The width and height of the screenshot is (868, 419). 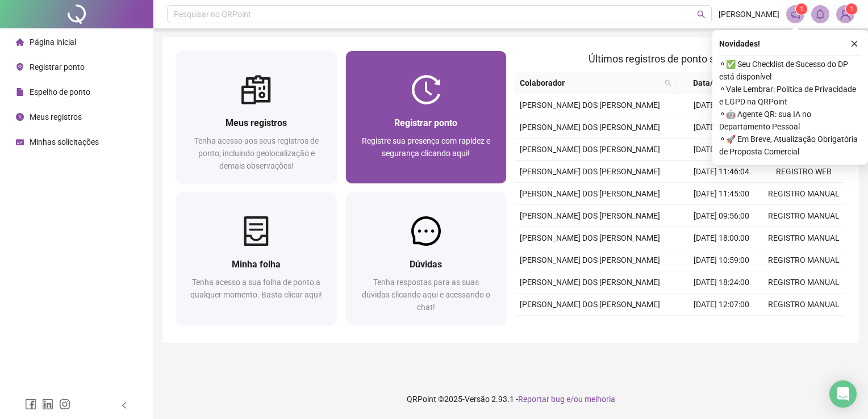 What do you see at coordinates (716, 83) in the screenshot?
I see `th: Data/Hora` at bounding box center [716, 83].